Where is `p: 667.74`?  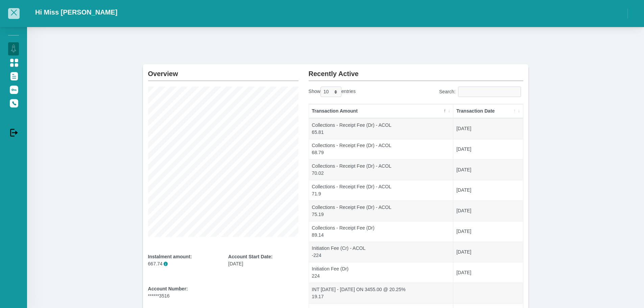 p: 667.74 is located at coordinates (183, 264).